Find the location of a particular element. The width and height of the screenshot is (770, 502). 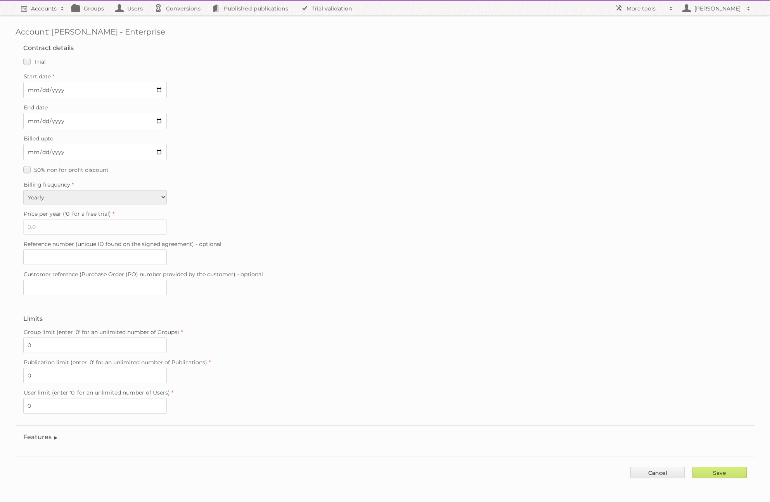

span: Publication limit (enter '0' for an unlimited number of Publications) is located at coordinates (115, 363).